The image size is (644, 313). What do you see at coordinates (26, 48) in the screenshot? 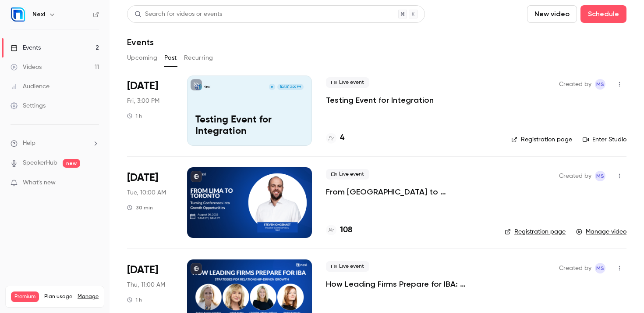
I see `div: Events` at bounding box center [26, 48].